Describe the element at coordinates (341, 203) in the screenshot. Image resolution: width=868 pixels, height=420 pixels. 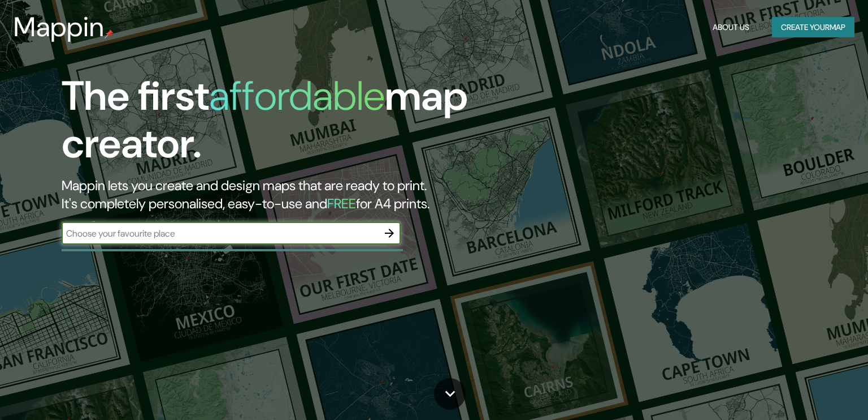
I see `h5: FREE` at that location.